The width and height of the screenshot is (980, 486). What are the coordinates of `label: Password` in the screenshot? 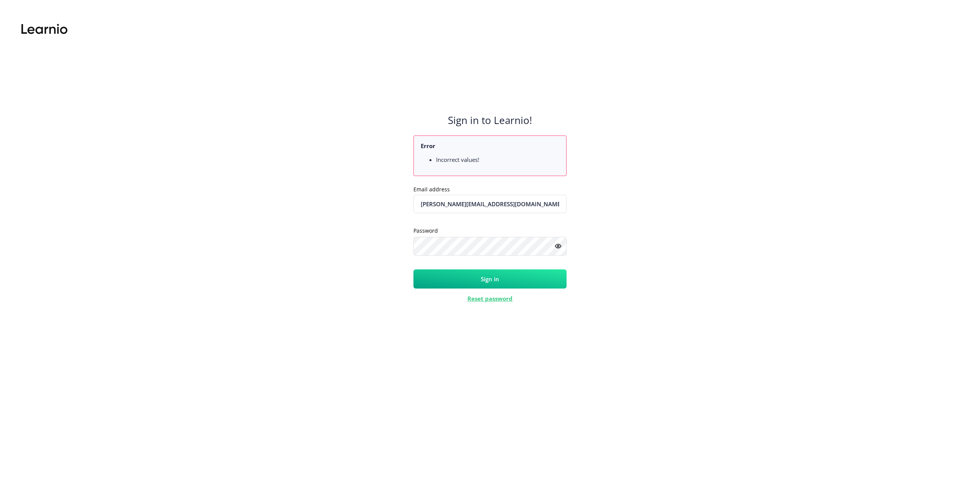 It's located at (425, 231).